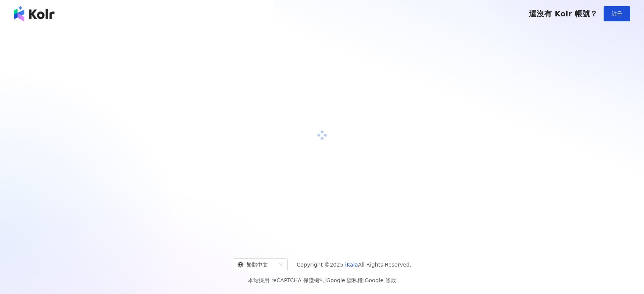  I want to click on div: 繁體中文, so click(257, 264).